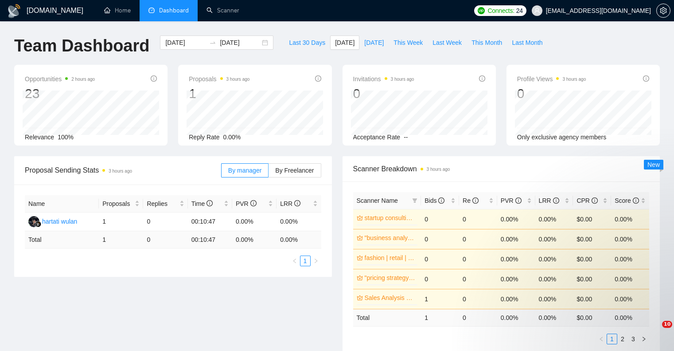 This screenshot has height=351, width=674. I want to click on div: 23, so click(60, 94).